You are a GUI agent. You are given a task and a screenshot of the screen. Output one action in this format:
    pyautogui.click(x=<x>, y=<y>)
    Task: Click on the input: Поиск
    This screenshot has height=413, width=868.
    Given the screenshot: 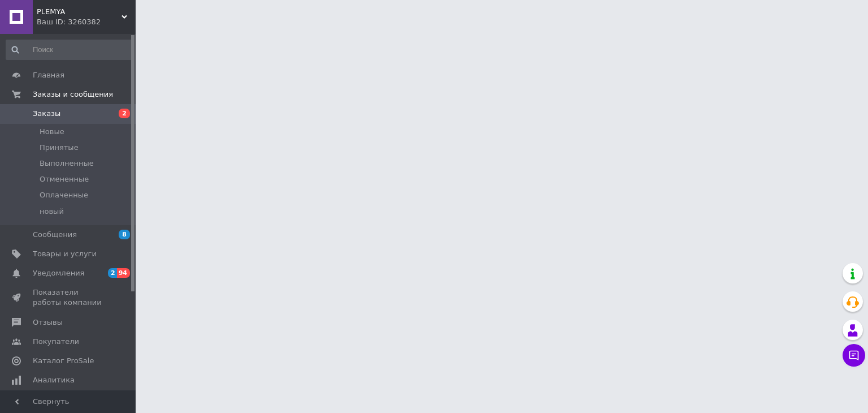 What is the action you would take?
    pyautogui.click(x=70, y=49)
    